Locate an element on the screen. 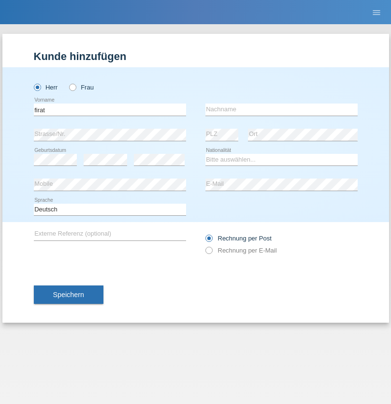 The width and height of the screenshot is (391, 404). input: Rechnung per E-Mail is located at coordinates (209, 253).